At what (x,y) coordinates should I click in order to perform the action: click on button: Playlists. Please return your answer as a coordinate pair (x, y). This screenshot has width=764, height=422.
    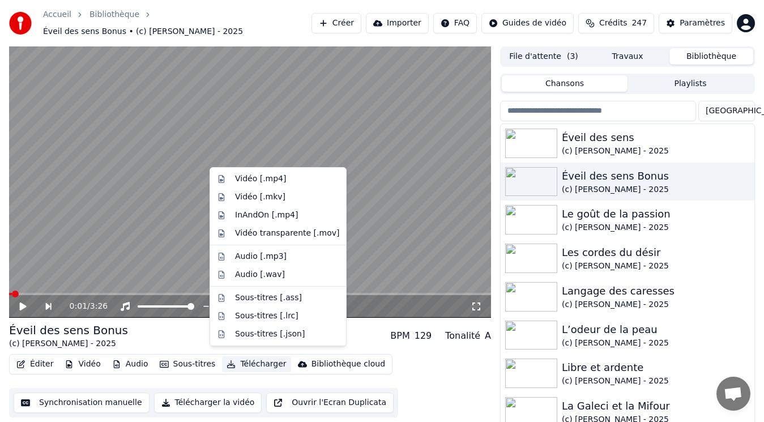
    Looking at the image, I should click on (690, 83).